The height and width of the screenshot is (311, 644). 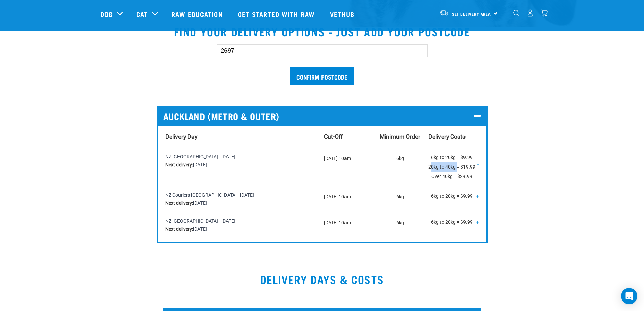 I want to click on img: home-icon-1@2x.png, so click(x=516, y=13).